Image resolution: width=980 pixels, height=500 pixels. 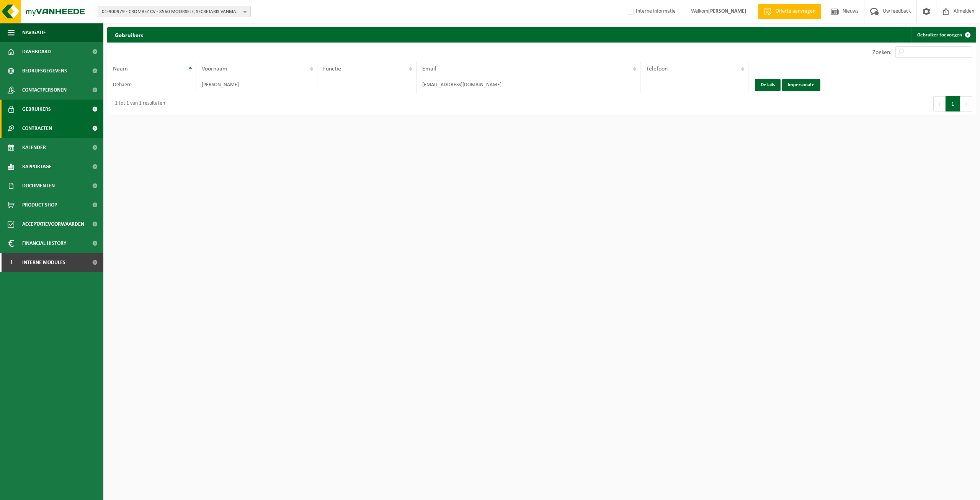 What do you see at coordinates (40, 205) in the screenshot?
I see `span: Product Shop` at bounding box center [40, 205].